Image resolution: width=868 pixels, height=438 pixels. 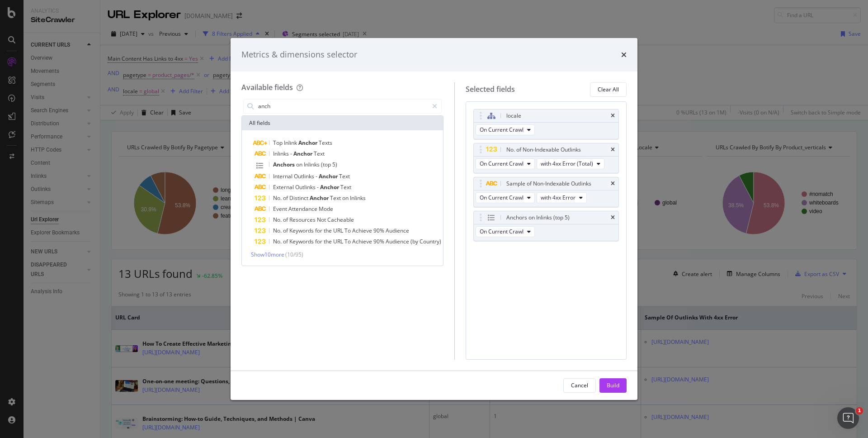 I want to click on div: No. of Non-Indexable Outlinks, so click(x=543, y=150).